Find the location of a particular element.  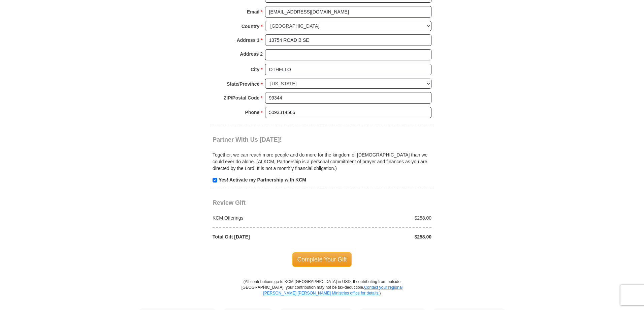

strong: Country is located at coordinates (251, 26).